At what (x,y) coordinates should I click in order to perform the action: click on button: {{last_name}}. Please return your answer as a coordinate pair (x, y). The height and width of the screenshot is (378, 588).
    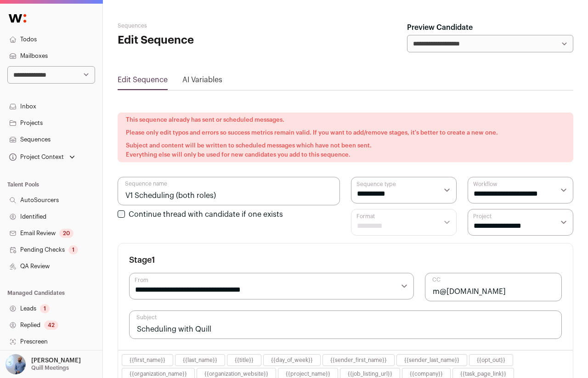
    Looking at the image, I should click on (200, 360).